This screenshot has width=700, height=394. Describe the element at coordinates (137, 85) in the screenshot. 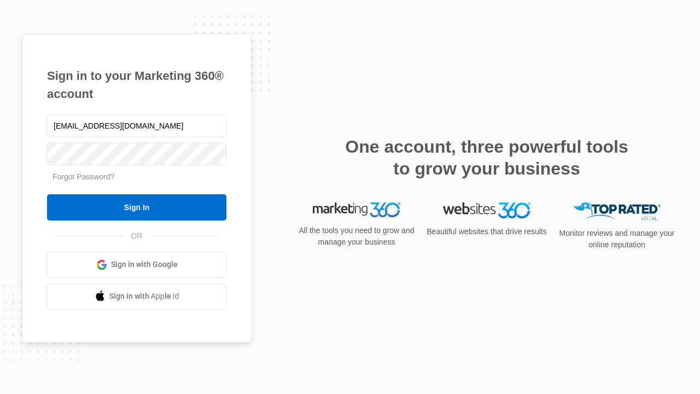

I see `h1: Sign in to your Marketing 360® account` at that location.